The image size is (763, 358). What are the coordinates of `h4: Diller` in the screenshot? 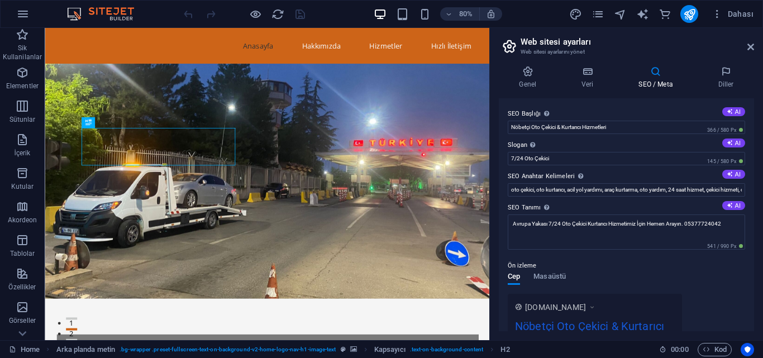 It's located at (725, 78).